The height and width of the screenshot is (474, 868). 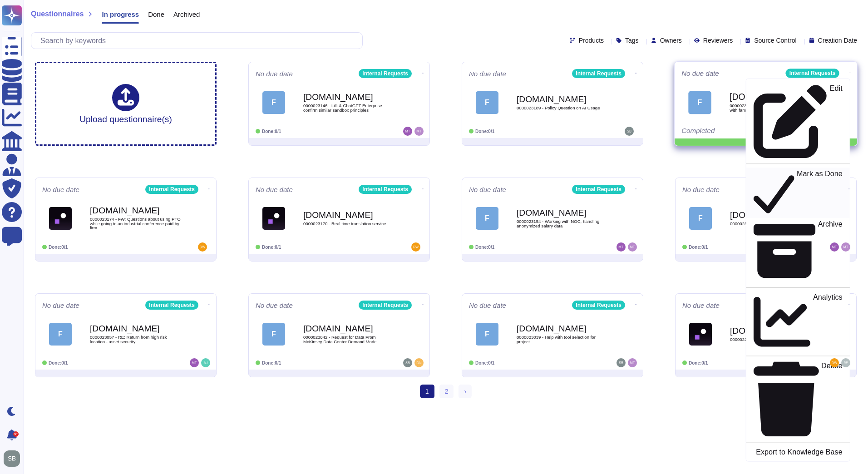 I want to click on a: Delete, so click(x=798, y=399).